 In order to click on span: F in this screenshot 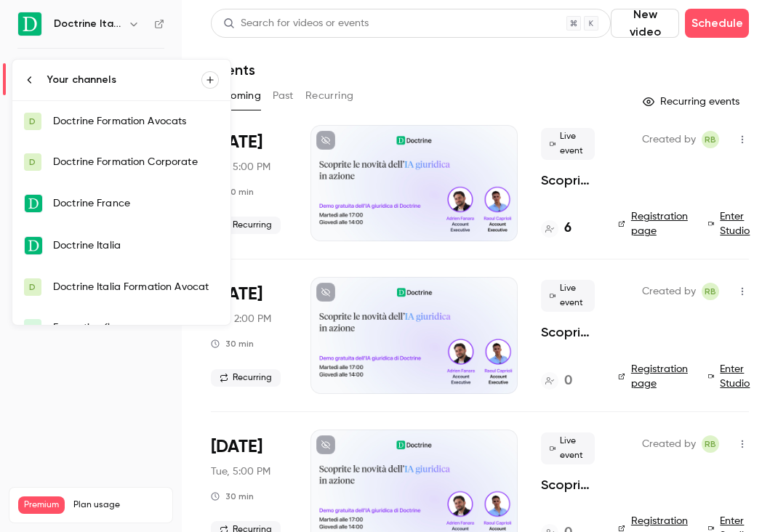, I will do `click(33, 328)`.